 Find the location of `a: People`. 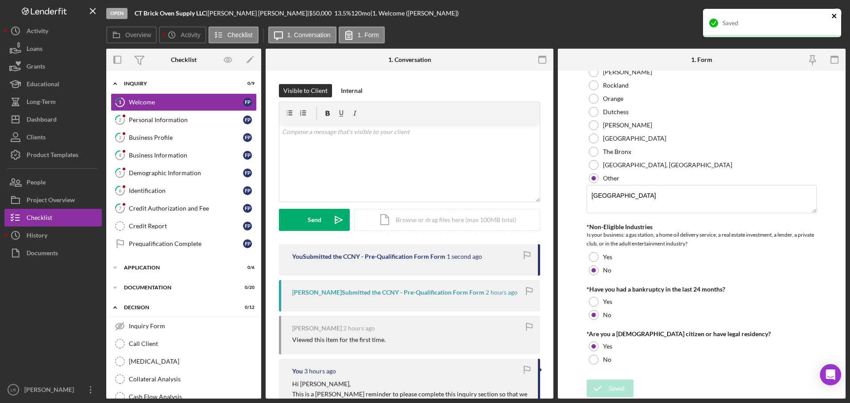

a: People is located at coordinates (53, 182).